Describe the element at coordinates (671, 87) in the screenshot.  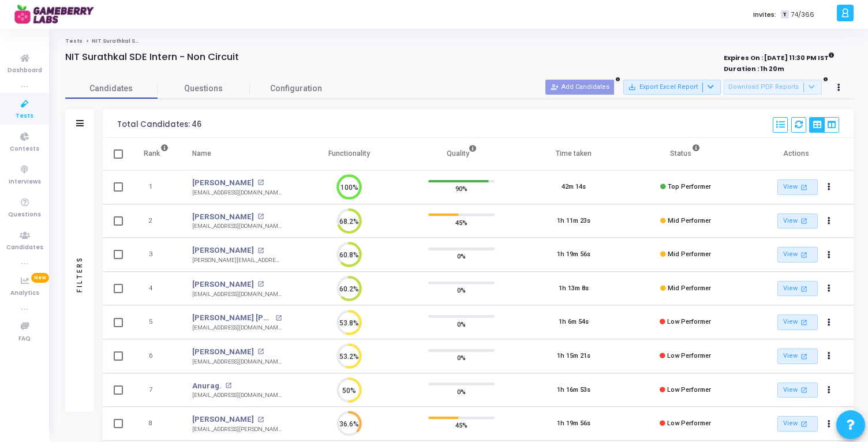
I see `button: Export Excel Report` at that location.